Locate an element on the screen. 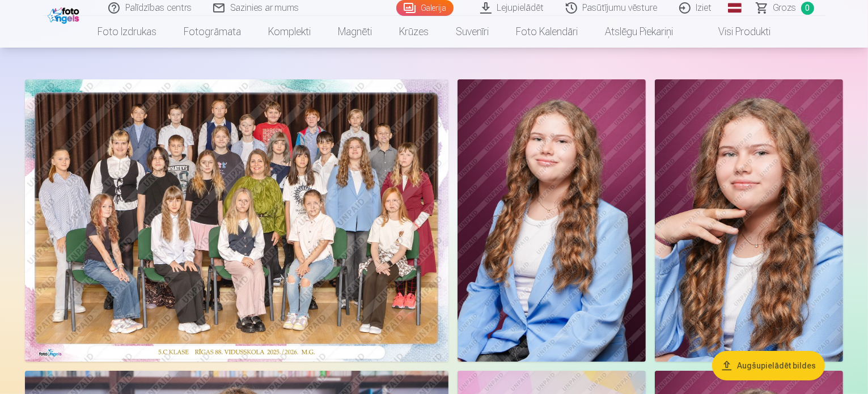  button: Augšupielādēt bildes is located at coordinates (768, 366).